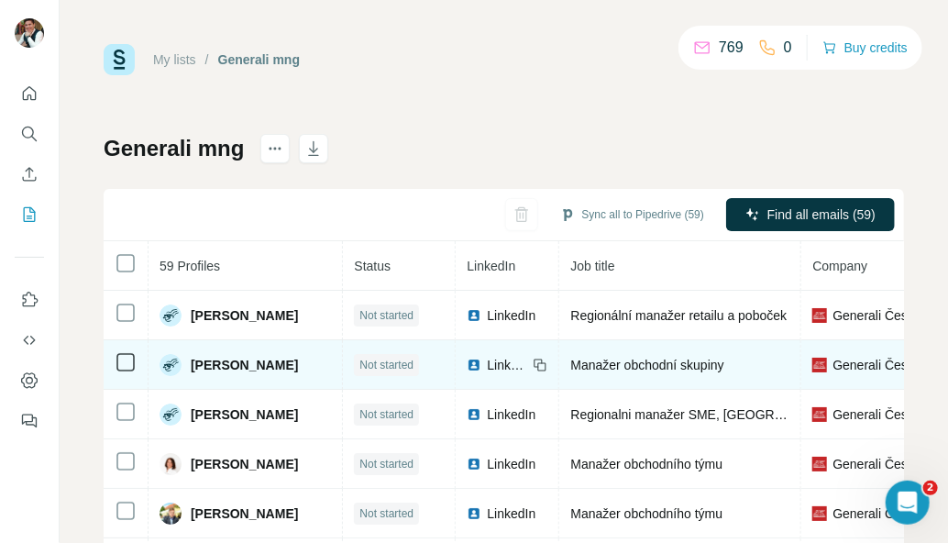  I want to click on p: 0, so click(787, 48).